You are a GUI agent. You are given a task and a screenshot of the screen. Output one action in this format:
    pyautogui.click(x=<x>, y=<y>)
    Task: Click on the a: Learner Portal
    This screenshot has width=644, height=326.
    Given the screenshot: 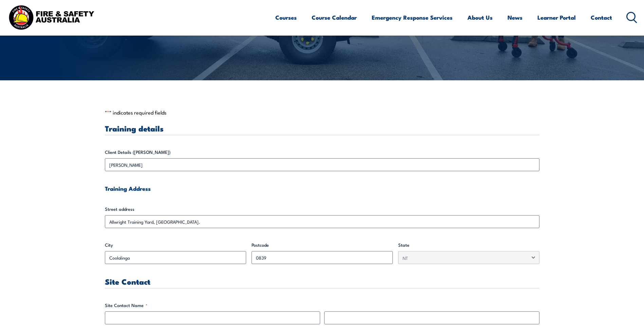 What is the action you would take?
    pyautogui.click(x=557, y=17)
    